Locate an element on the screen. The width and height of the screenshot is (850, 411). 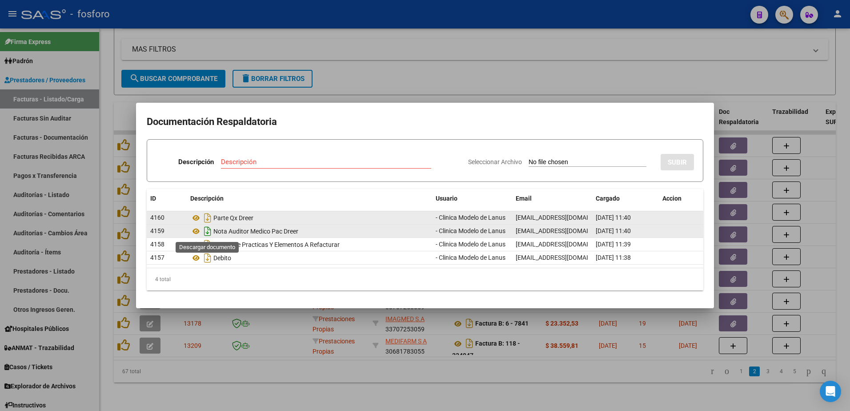
span: Email is located at coordinates (524, 198).